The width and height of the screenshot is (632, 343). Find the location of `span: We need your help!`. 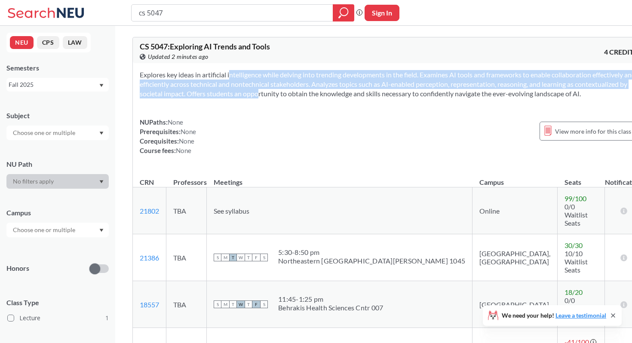

span: We need your help! is located at coordinates (554, 315).